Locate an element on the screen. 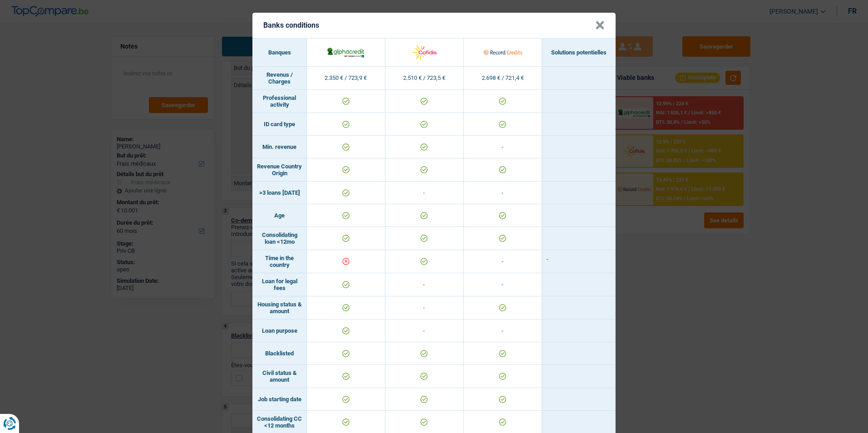 This screenshot has width=868, height=433. td: Loan purpose is located at coordinates (280, 331).